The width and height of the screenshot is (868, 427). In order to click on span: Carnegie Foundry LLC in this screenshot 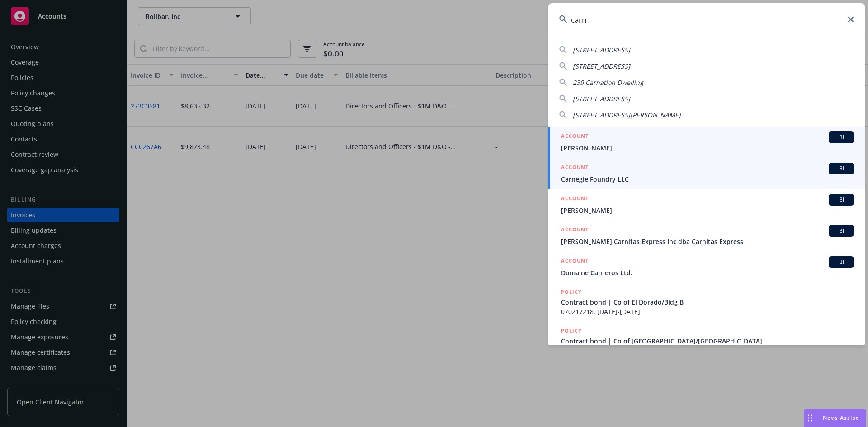, I will do `click(707, 179)`.